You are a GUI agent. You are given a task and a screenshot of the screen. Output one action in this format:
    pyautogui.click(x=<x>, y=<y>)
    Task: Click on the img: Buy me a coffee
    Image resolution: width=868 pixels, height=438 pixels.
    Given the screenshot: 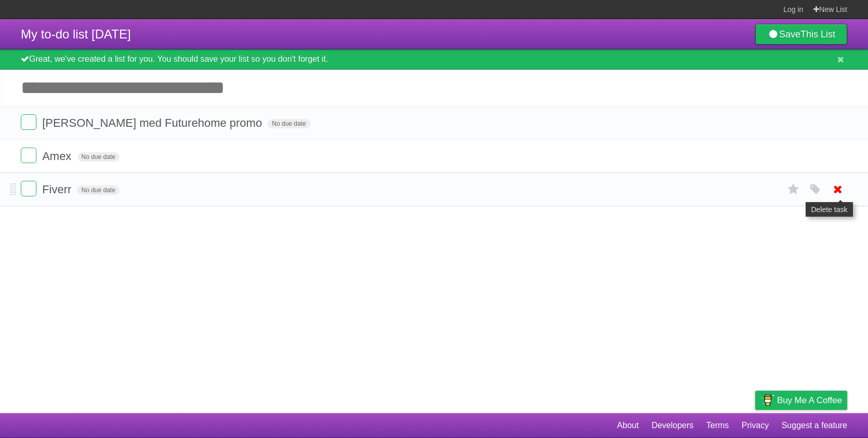 What is the action you would take?
    pyautogui.click(x=767, y=400)
    